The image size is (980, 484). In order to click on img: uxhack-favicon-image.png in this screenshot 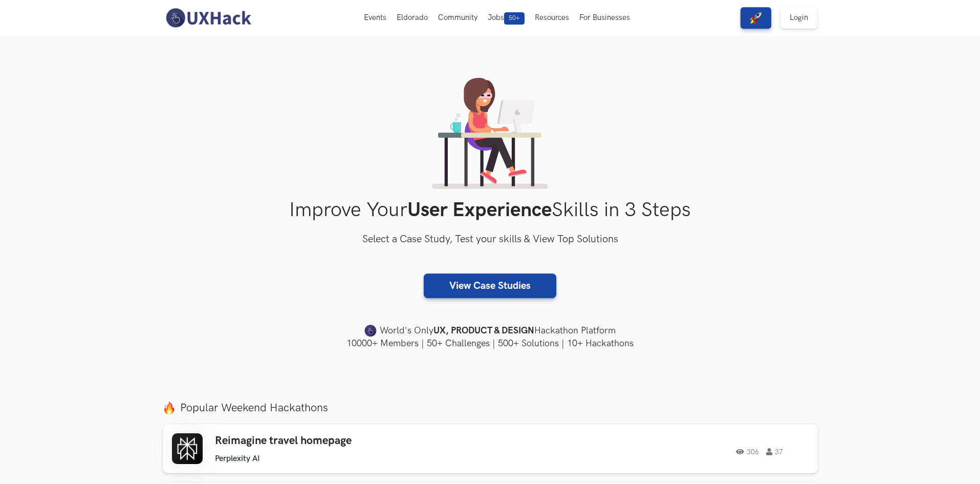, I will do `click(370, 331)`.